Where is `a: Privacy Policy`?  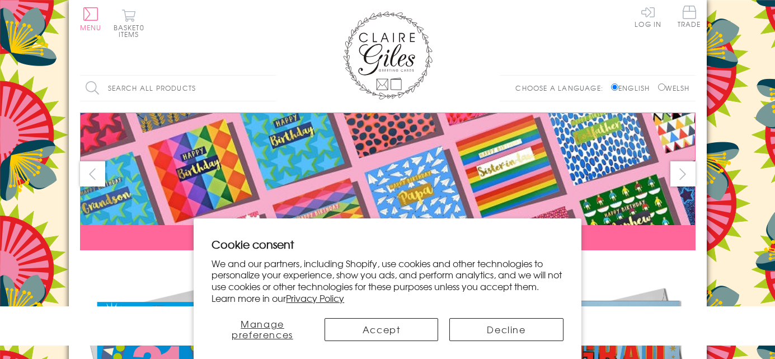 a: Privacy Policy is located at coordinates (315, 298).